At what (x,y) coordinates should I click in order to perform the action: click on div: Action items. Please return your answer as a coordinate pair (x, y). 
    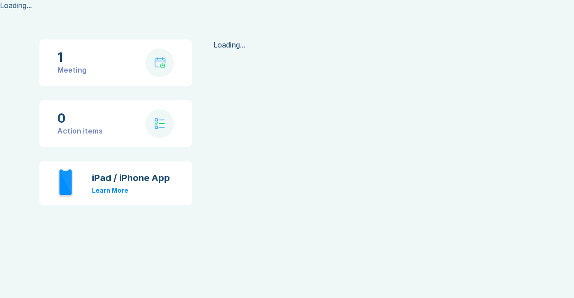
    Looking at the image, I should click on (80, 131).